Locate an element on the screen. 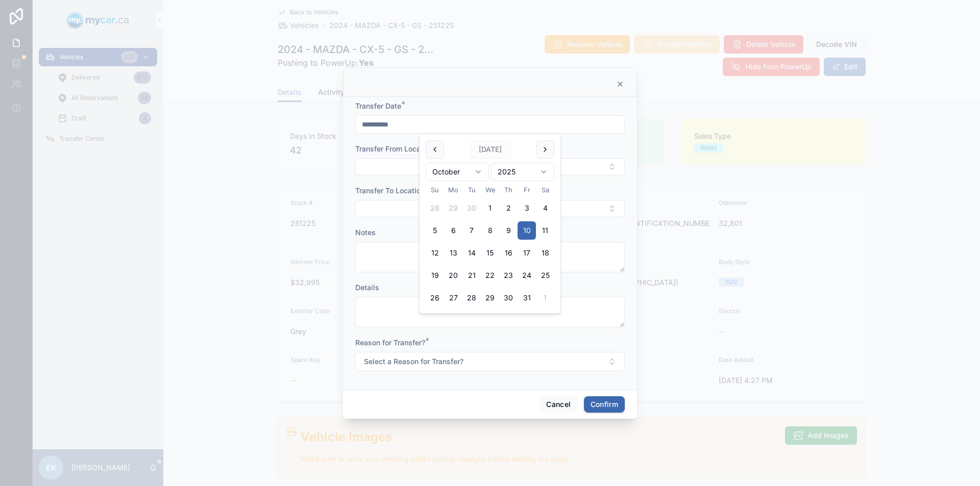  button: Wednesday, October 8th, 2025 is located at coordinates (490, 230).